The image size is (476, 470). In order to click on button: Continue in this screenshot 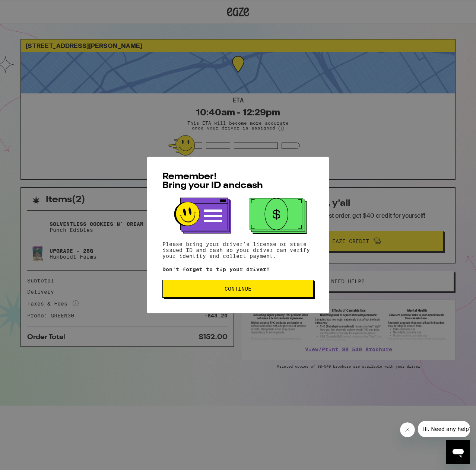, I will do `click(238, 289)`.